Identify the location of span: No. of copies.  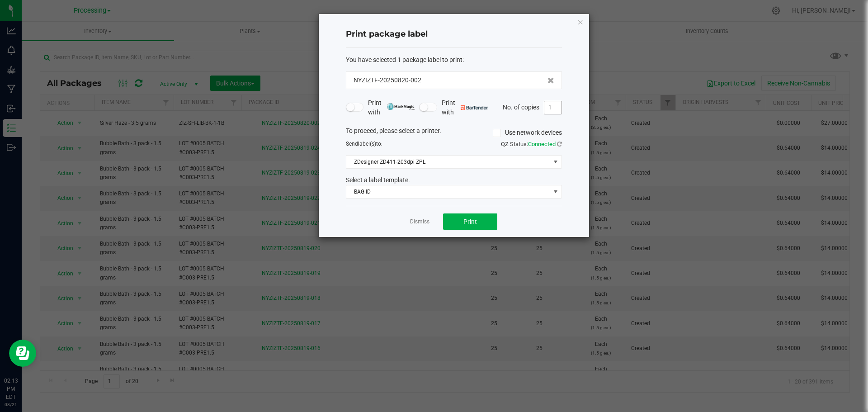
(521, 107).